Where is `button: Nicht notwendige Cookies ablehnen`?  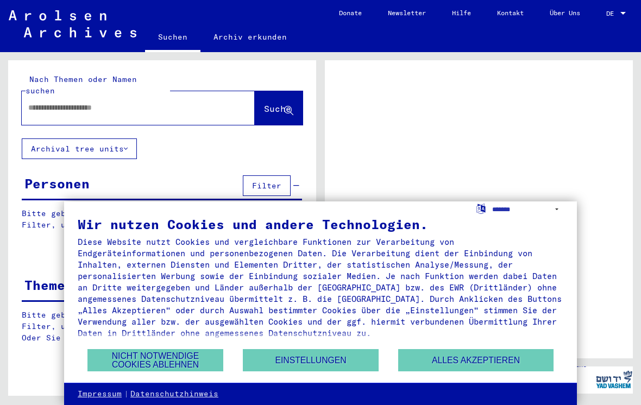 button: Nicht notwendige Cookies ablehnen is located at coordinates (155, 360).